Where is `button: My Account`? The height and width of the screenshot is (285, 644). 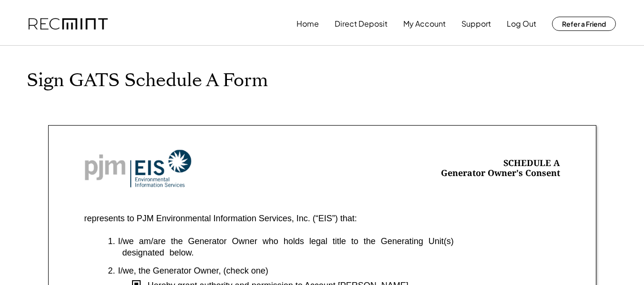 button: My Account is located at coordinates (424, 23).